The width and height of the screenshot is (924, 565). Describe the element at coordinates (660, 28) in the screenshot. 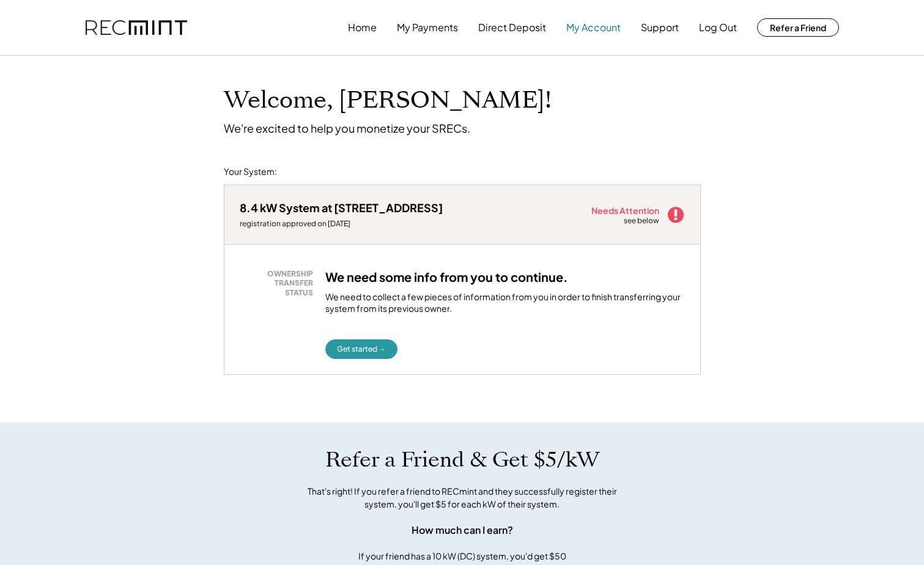

I see `button: Support` at that location.